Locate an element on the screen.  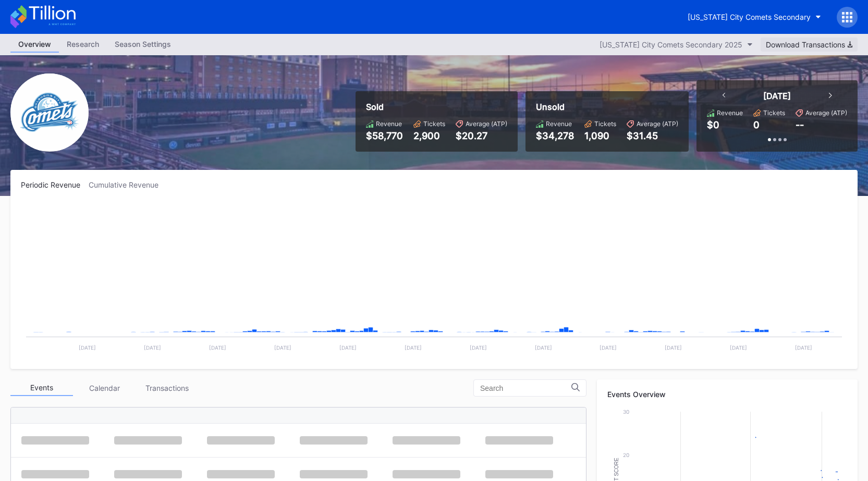
a: Overview is located at coordinates (34, 44).